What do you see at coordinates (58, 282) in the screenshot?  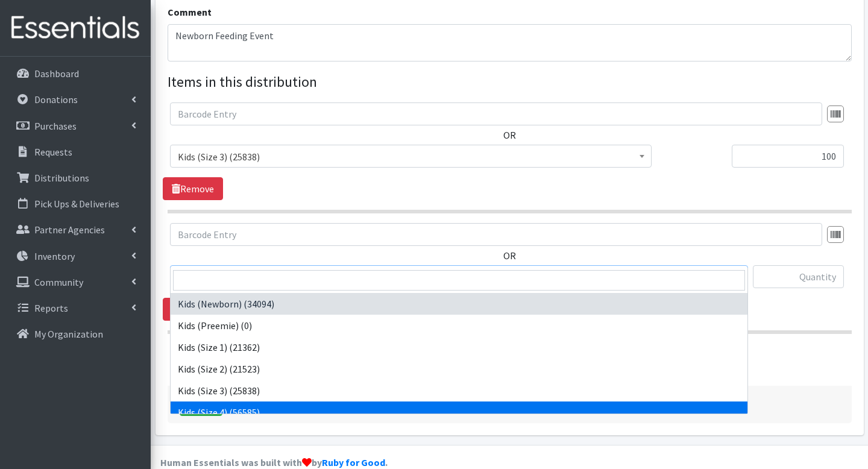 I see `p: Community` at bounding box center [58, 282].